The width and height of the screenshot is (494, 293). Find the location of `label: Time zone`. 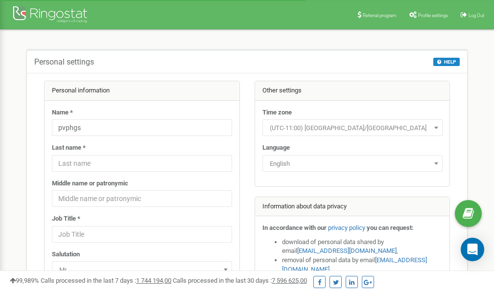

label: Time zone is located at coordinates (277, 113).